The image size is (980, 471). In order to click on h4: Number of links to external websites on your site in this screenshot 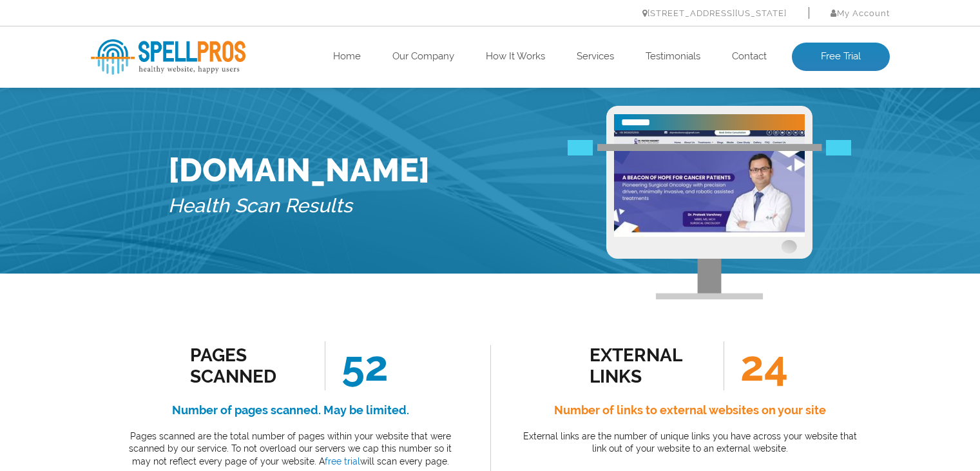, I will do `click(690, 410)`.